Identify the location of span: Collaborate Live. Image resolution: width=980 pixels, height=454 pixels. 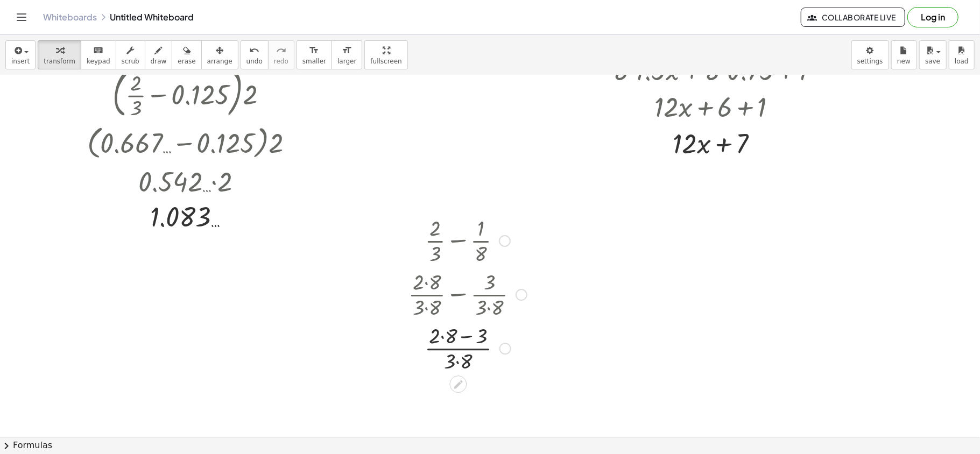
(853, 17).